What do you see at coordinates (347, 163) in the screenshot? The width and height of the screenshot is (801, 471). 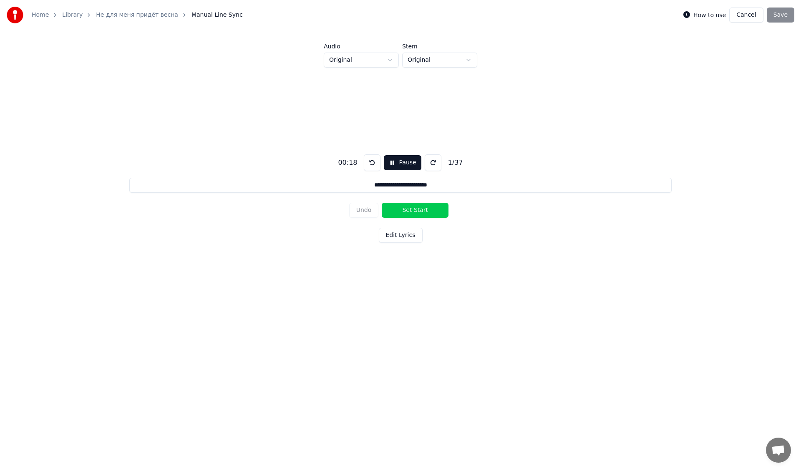 I see `div: 00:18` at bounding box center [347, 163].